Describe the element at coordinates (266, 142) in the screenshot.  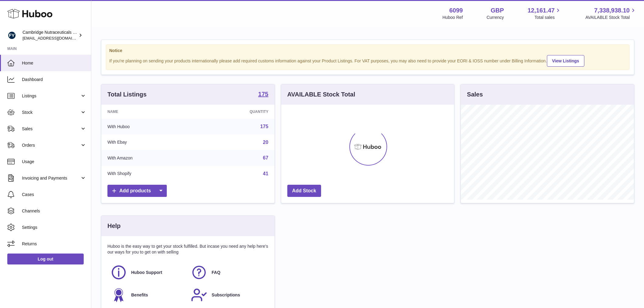
I see `a: 20` at that location.